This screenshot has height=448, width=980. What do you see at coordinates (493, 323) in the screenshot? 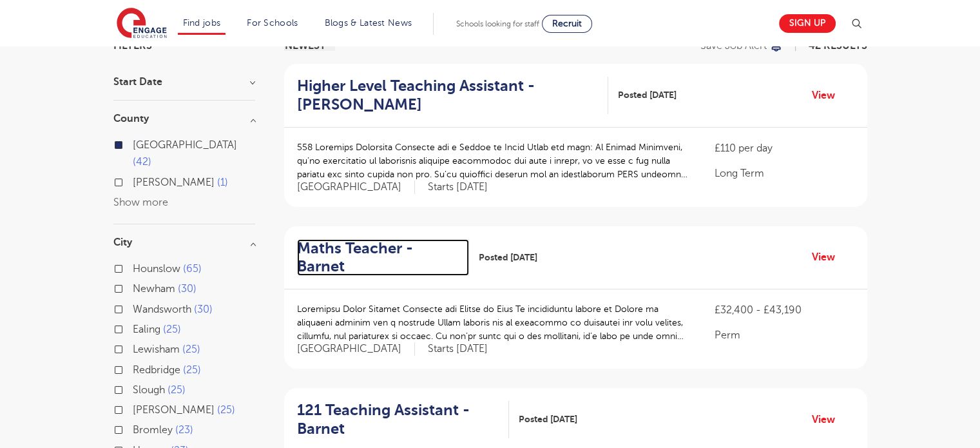
I see `p: Loremipsu Dolor Sitamet Consecte adi Elitse do Eius Te incididuntu labore et Dolore ma aliquaeni ...` at bounding box center [493, 323].